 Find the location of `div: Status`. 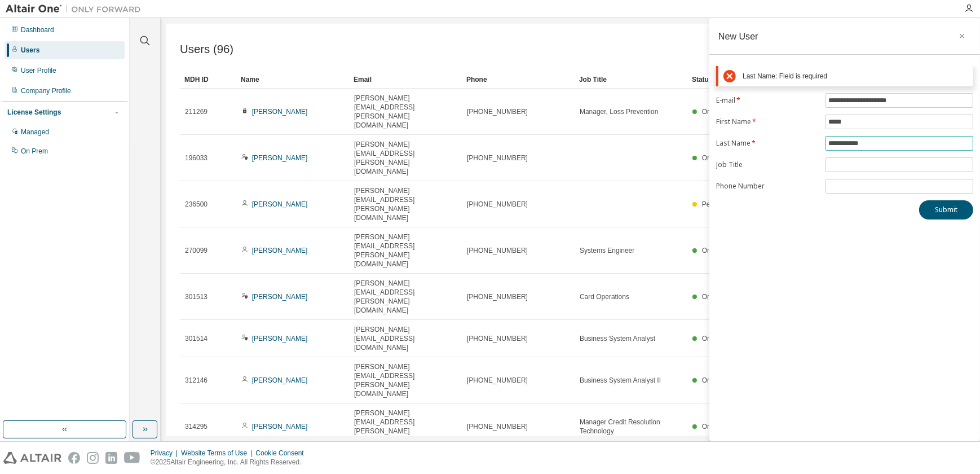

div: Status is located at coordinates (796, 80).